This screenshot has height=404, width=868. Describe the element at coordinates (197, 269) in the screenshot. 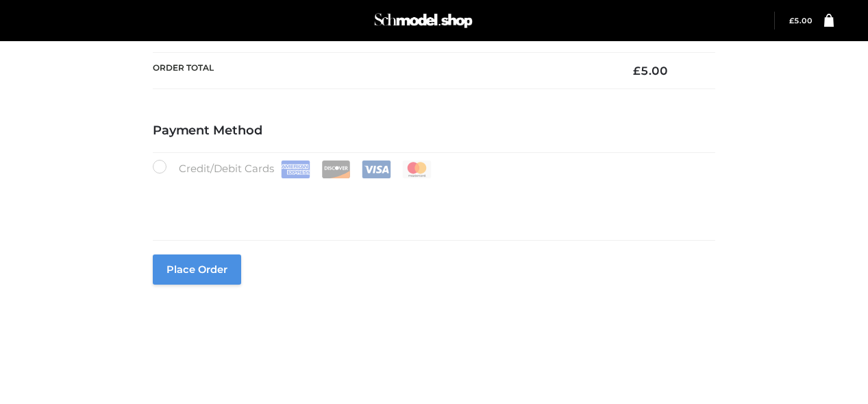

I see `button: Place order` at that location.